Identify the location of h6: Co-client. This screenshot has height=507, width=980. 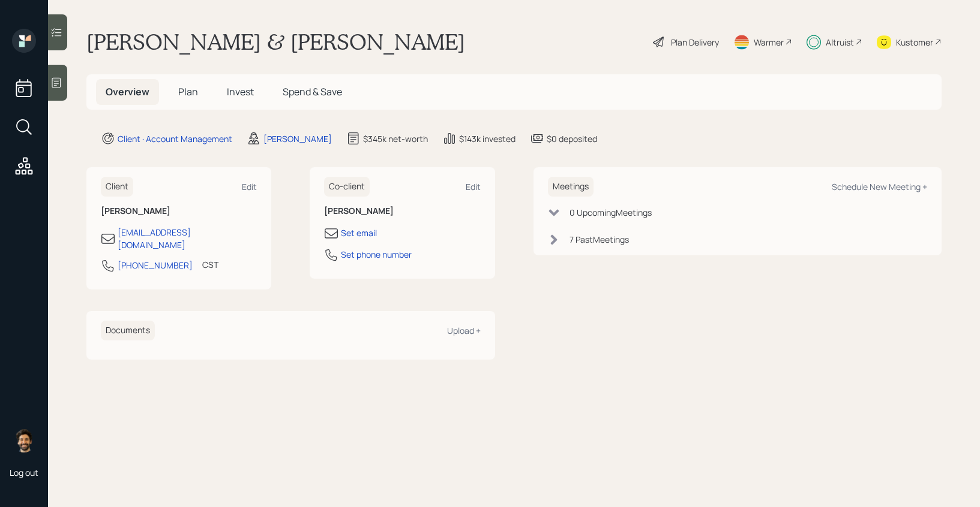
(347, 187).